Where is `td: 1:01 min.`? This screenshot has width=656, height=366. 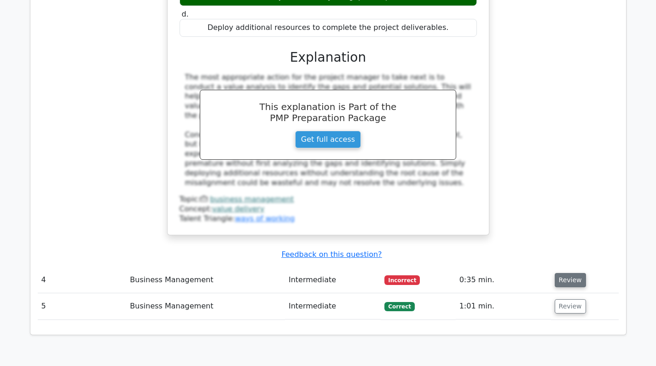 td: 1:01 min. is located at coordinates (503, 306).